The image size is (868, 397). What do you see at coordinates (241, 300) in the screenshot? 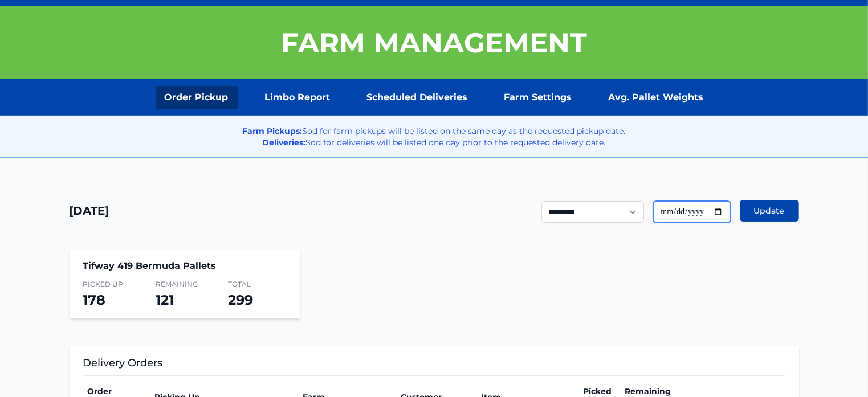
I see `span: 299` at bounding box center [241, 300].